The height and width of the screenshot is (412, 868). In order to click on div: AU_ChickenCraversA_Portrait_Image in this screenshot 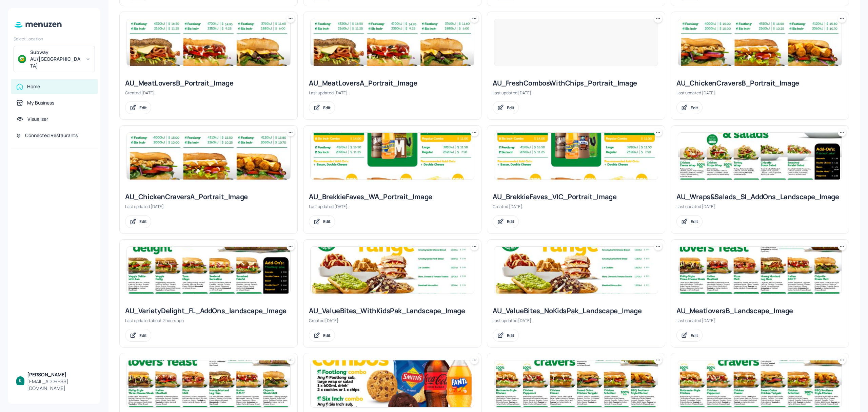, I will do `click(209, 197)`.